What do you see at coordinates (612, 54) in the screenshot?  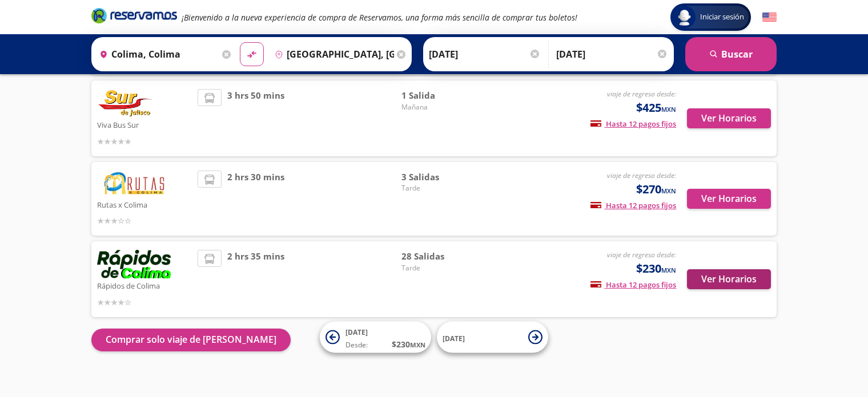 I see `input: Opcional` at bounding box center [612, 54].